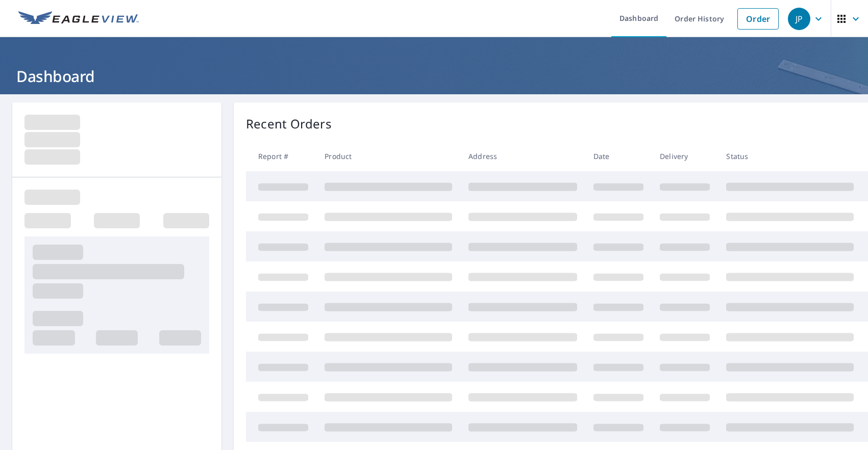 The image size is (868, 450). Describe the element at coordinates (522, 156) in the screenshot. I see `th: Address` at that location.